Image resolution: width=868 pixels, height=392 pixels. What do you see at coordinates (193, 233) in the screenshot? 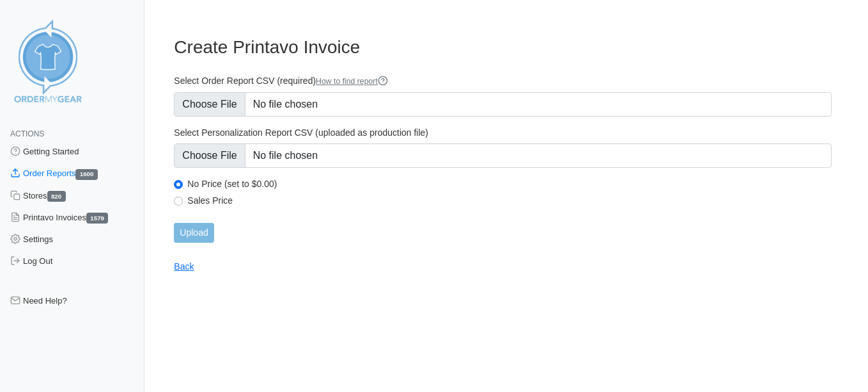
I see `input: Upload` at bounding box center [193, 233].